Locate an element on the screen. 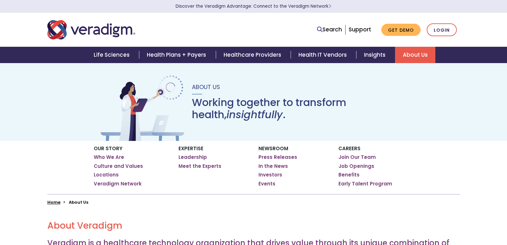 Image resolution: width=507 pixels, height=245 pixels. a: Get Demo is located at coordinates (401, 30).